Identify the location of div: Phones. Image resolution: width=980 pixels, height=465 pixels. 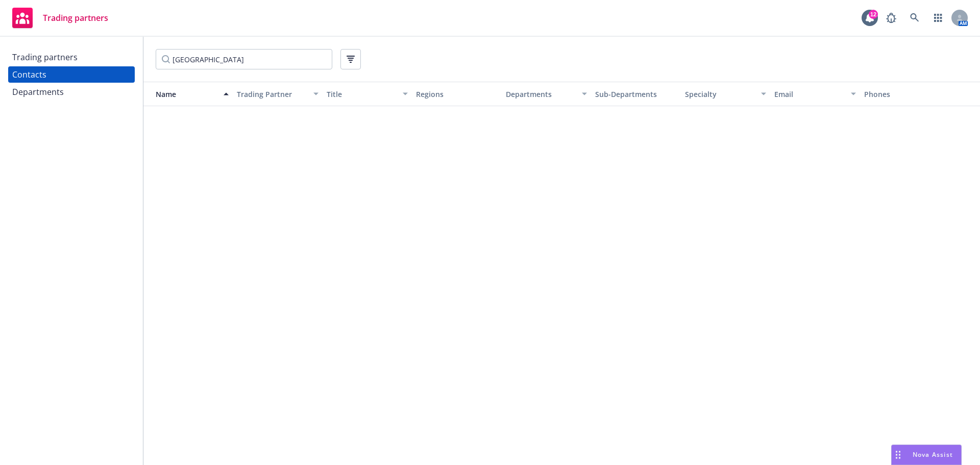
(905, 94).